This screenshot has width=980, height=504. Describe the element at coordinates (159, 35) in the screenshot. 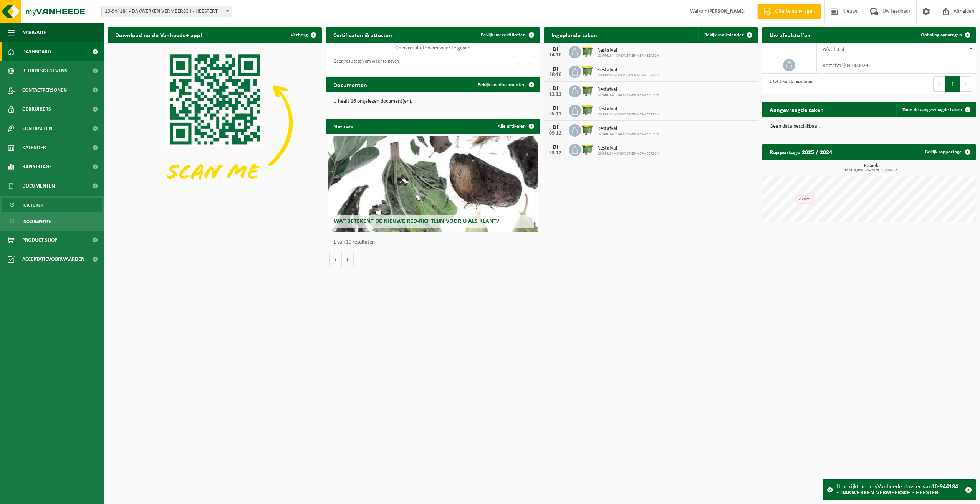

I see `h2: Download nu de Vanheede+ app!` at that location.